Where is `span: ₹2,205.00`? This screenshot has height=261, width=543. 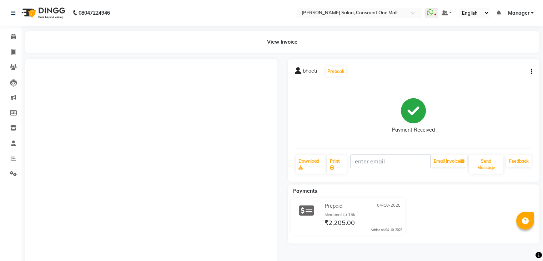 span: ₹2,205.00 is located at coordinates (340, 223).